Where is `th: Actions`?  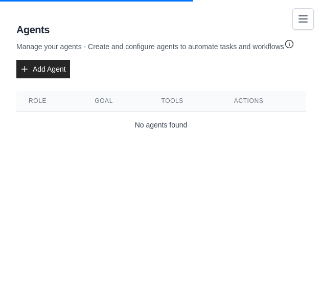 th: Actions is located at coordinates (264, 101).